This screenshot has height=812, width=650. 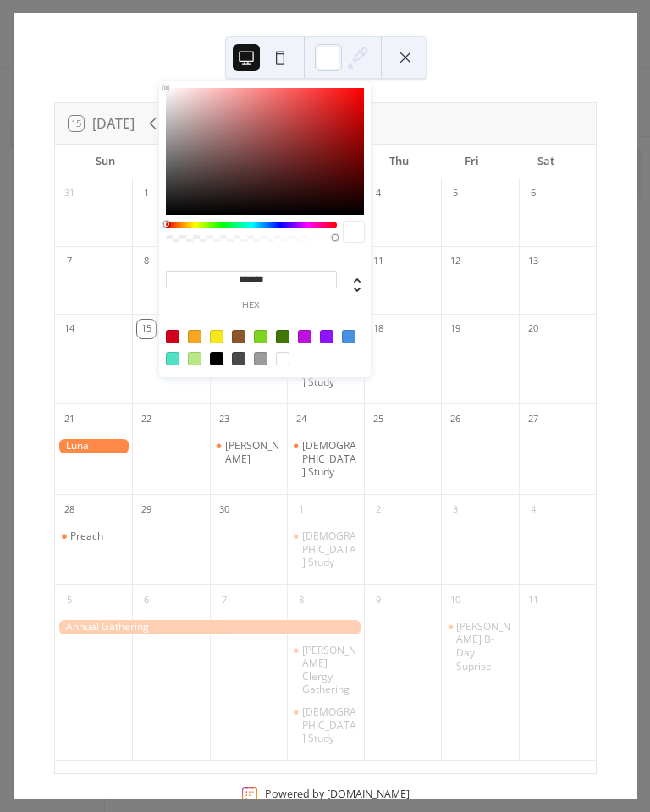 What do you see at coordinates (349, 336) in the screenshot?
I see `div: #4A90E2` at bounding box center [349, 336].